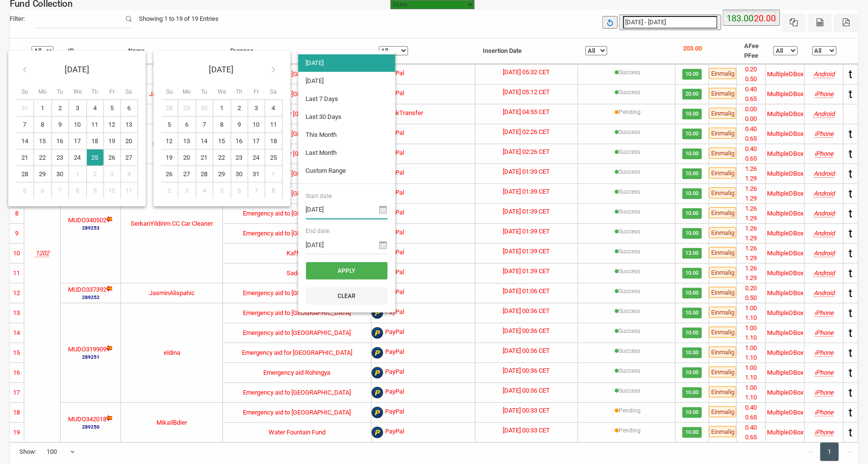 Image resolution: width=868 pixels, height=464 pixels. What do you see at coordinates (83, 19) in the screenshot?
I see `input: Filter:` at bounding box center [83, 19].